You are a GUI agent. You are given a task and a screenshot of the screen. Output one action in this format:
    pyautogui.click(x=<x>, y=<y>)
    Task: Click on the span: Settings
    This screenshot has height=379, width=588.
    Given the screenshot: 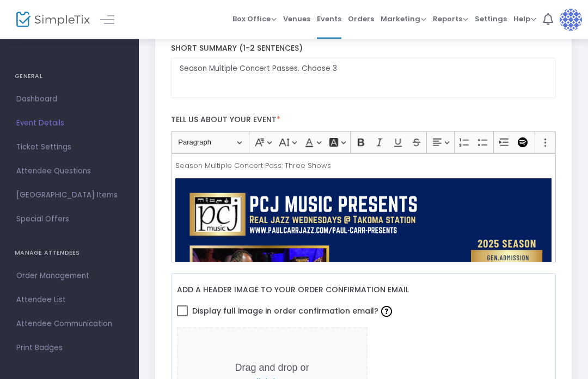 What is the action you would take?
    pyautogui.click(x=490, y=19)
    